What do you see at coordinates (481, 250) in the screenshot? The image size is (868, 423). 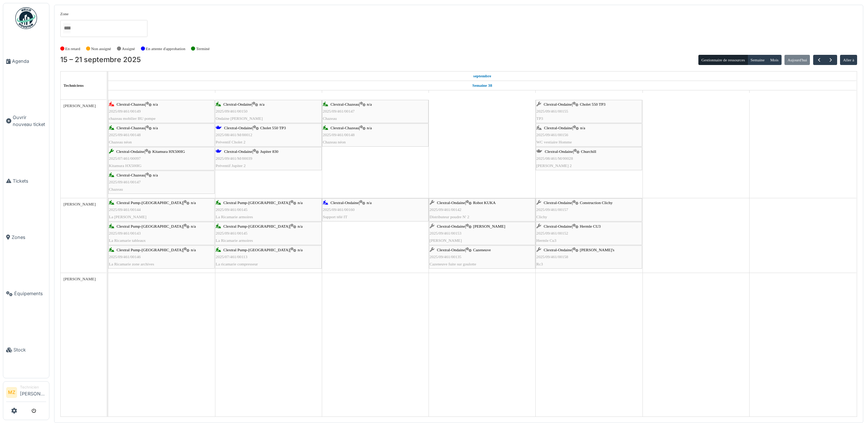 I see `span: Cazeneuve` at bounding box center [481, 250].